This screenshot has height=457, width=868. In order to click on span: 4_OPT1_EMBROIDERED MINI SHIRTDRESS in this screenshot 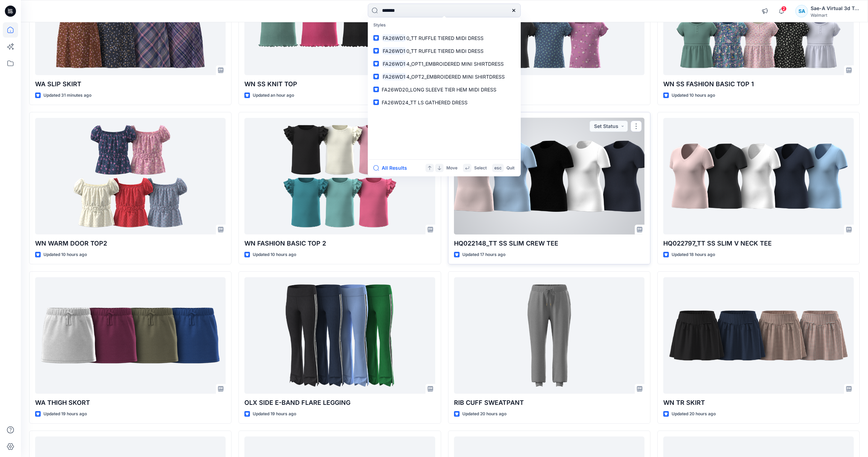, I will do `click(455, 63)`.